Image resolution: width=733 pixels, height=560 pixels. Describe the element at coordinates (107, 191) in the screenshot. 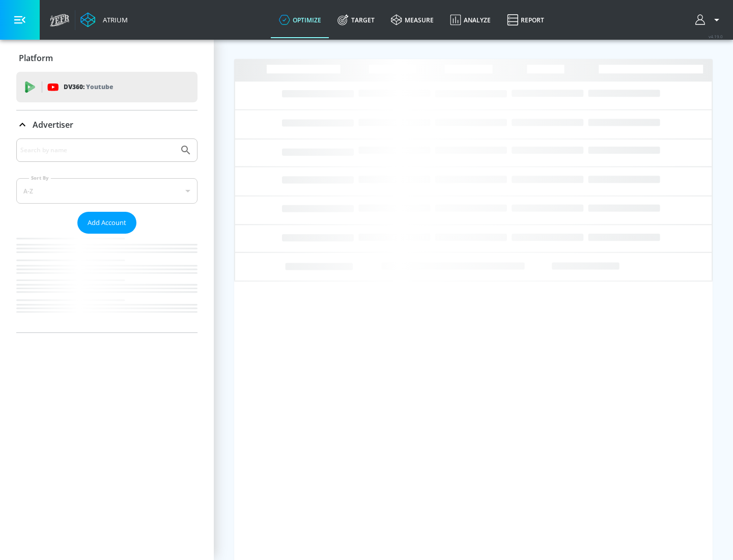

I see `div: A-Z` at that location.